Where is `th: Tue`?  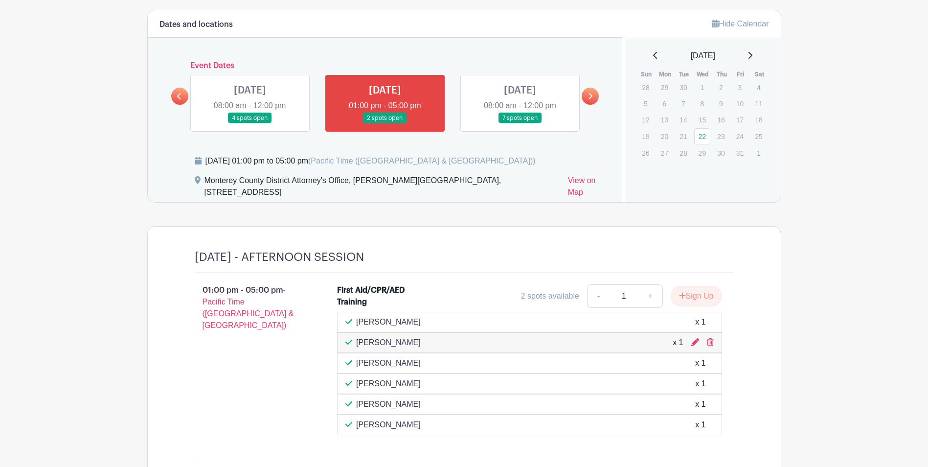
th: Tue is located at coordinates (684, 74).